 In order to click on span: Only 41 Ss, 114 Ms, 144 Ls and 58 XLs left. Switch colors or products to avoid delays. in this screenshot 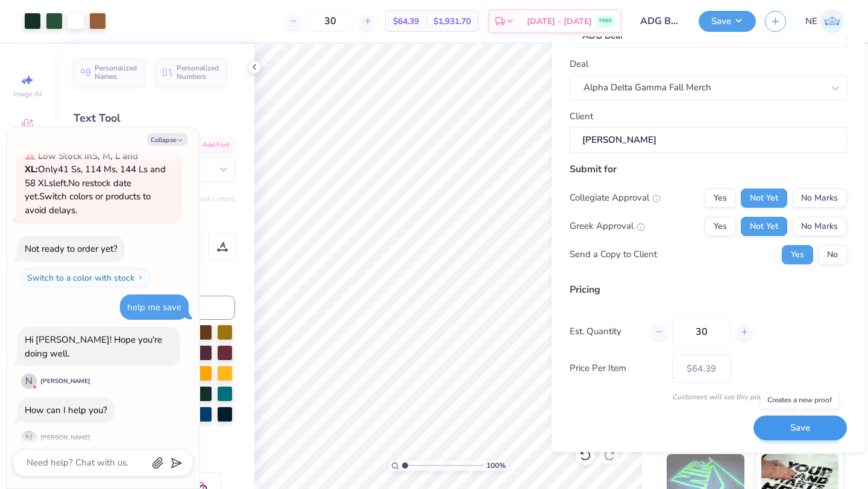, I will do `click(95, 183)`.